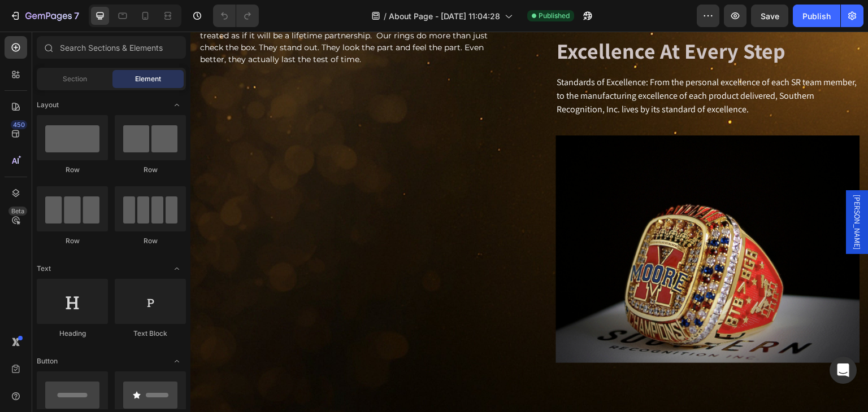 The height and width of the screenshot is (412, 868). What do you see at coordinates (518, 64) in the screenshot?
I see `p: Standards of Excellence: From the personal excellence of each SR team member, to the manufacturin...` at bounding box center [518, 64].